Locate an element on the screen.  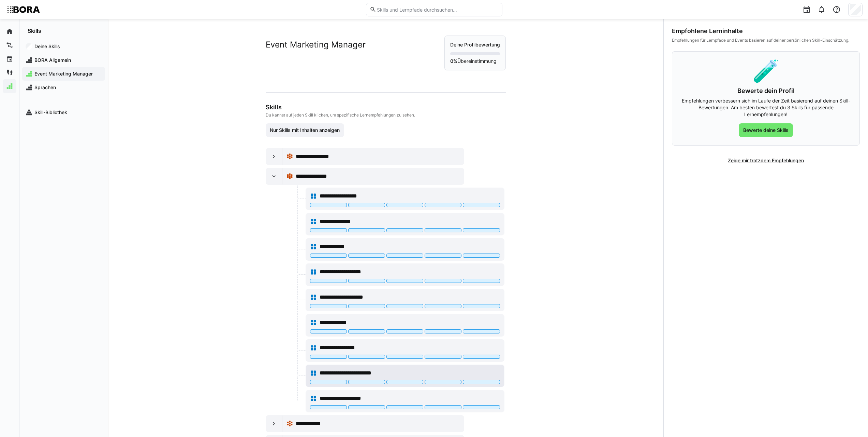
h2: Event Marketing Manager is located at coordinates (315, 45).